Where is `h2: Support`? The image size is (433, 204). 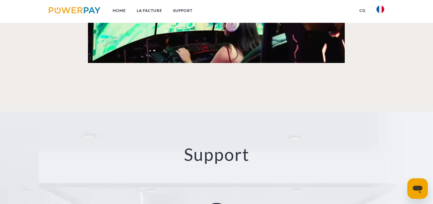
h2: Support is located at coordinates (216, 154).